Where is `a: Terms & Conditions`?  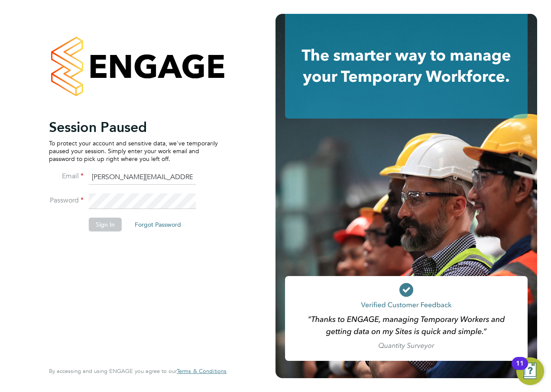 a: Terms & Conditions is located at coordinates (201, 371).